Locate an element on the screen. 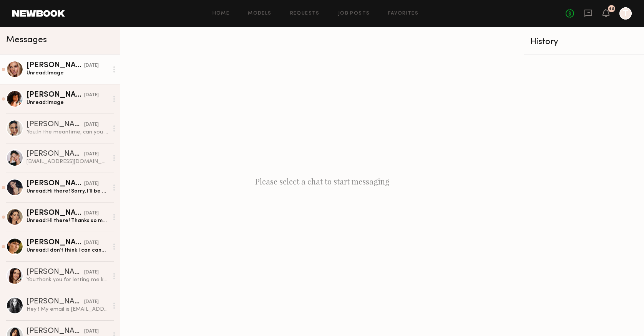 This screenshot has height=336, width=644. div: Unread: Hi there! Thanks so much for reaching out! I actually am heading out of town on the 30th ... is located at coordinates (67, 221).